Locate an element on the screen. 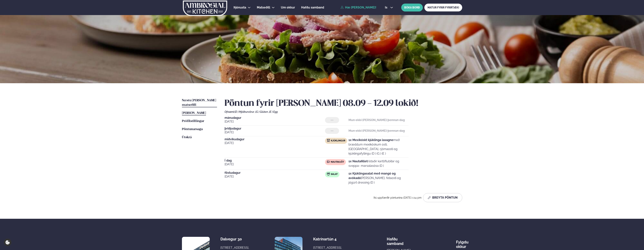 Image resolution: width=644 pixels, height=250 pixels. span: (D ) Mjólkurvörur , is located at coordinates (245, 112).